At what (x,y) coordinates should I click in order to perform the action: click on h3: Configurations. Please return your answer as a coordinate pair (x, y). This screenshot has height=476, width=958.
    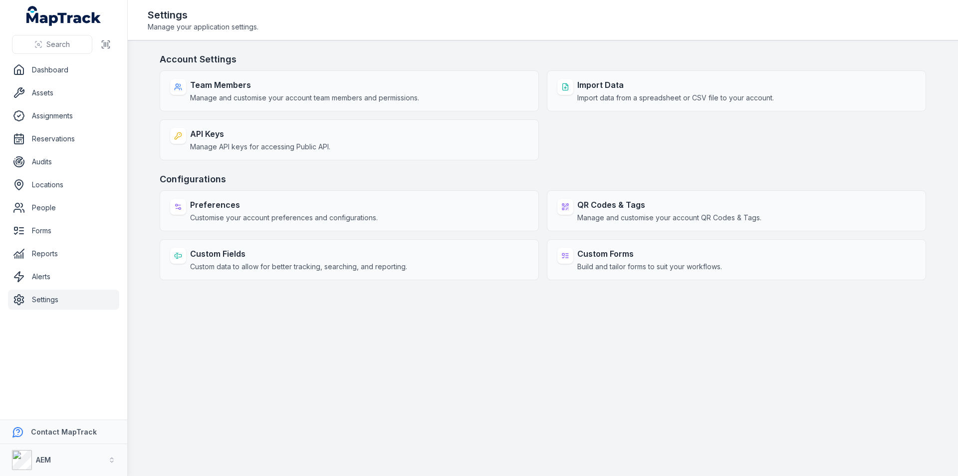
    Looking at the image, I should click on (543, 179).